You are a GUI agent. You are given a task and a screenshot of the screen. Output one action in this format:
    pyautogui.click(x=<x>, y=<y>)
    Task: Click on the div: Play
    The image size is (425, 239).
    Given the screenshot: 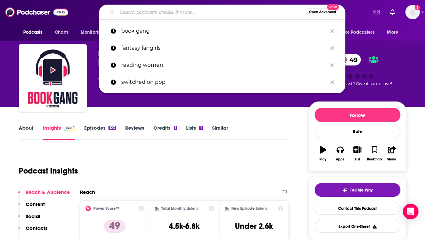 What is the action you would take?
    pyautogui.click(x=323, y=159)
    